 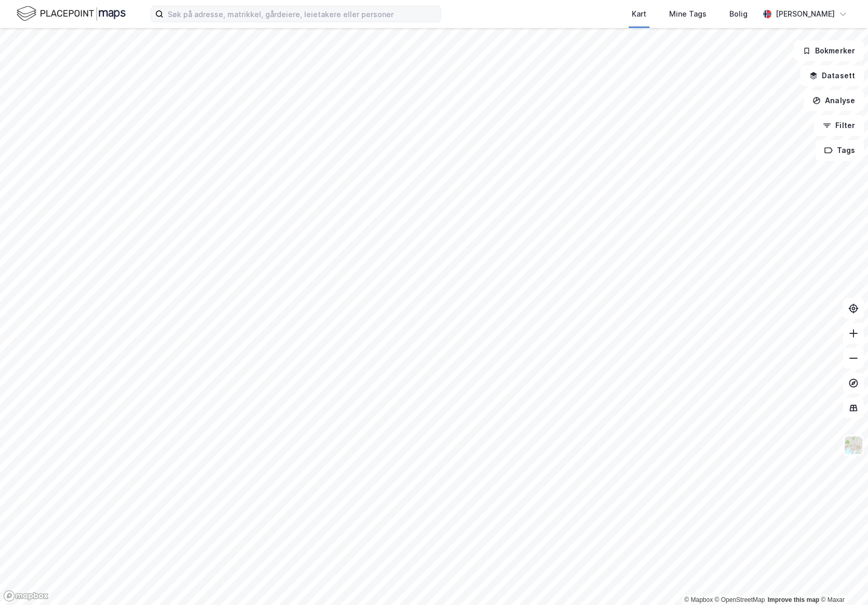 What do you see at coordinates (302, 14) in the screenshot?
I see `input: Søk på adresse, matrikkel, gårdeiere, leietakere eller personer` at bounding box center [302, 14].